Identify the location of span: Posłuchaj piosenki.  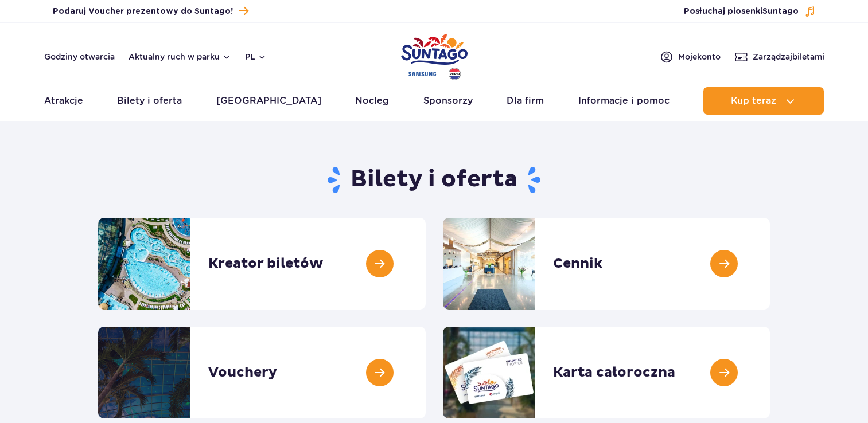
(741, 11).